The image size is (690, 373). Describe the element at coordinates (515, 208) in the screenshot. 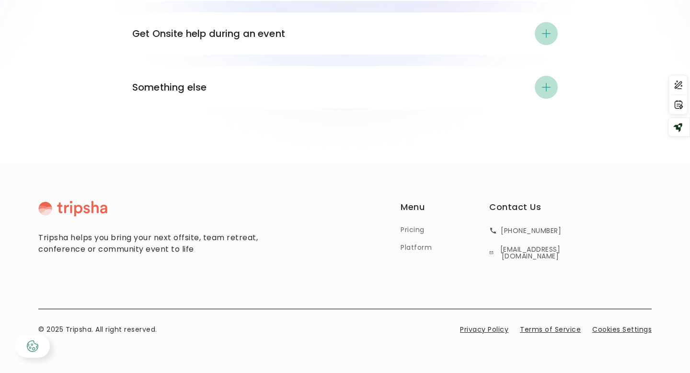

I see `div: Contact Us` at that location.